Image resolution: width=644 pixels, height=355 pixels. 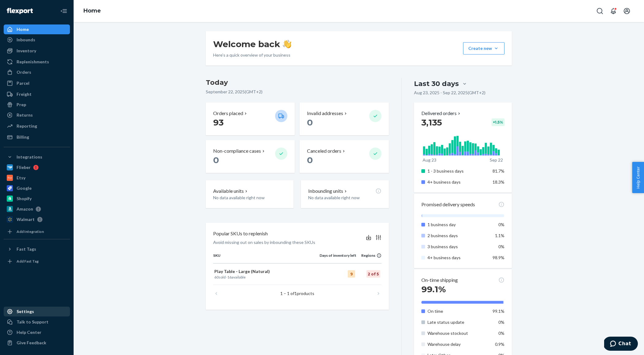 What do you see at coordinates (498, 257) in the screenshot?
I see `span: 98.9%` at bounding box center [498, 257].